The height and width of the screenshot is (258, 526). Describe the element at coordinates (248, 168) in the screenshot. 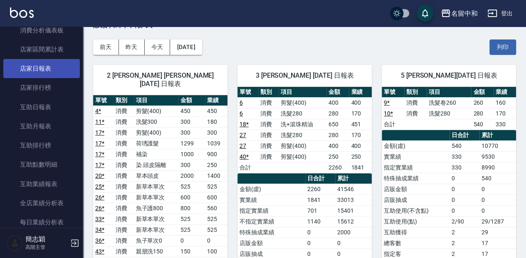

I see `td: 合計` at that location.